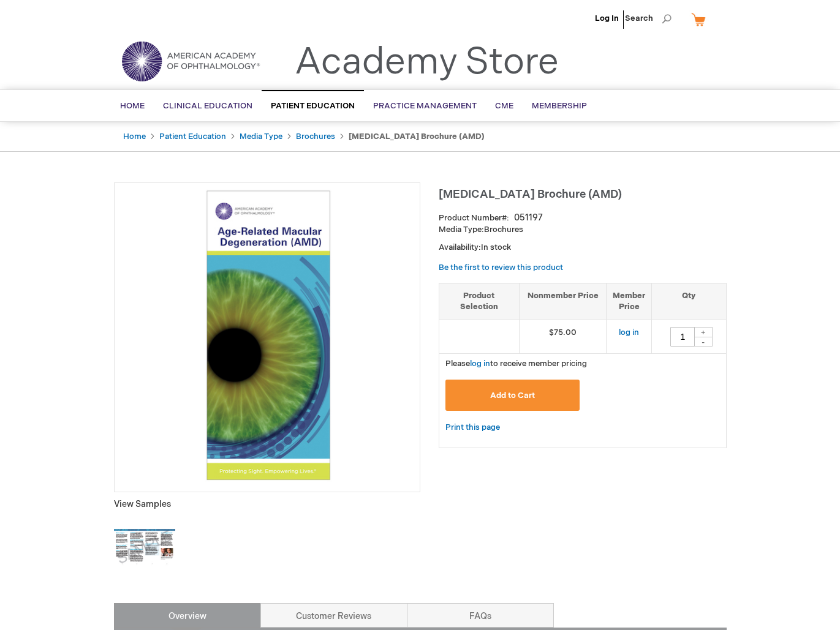  What do you see at coordinates (629, 302) in the screenshot?
I see `th: Member Price` at bounding box center [629, 302].